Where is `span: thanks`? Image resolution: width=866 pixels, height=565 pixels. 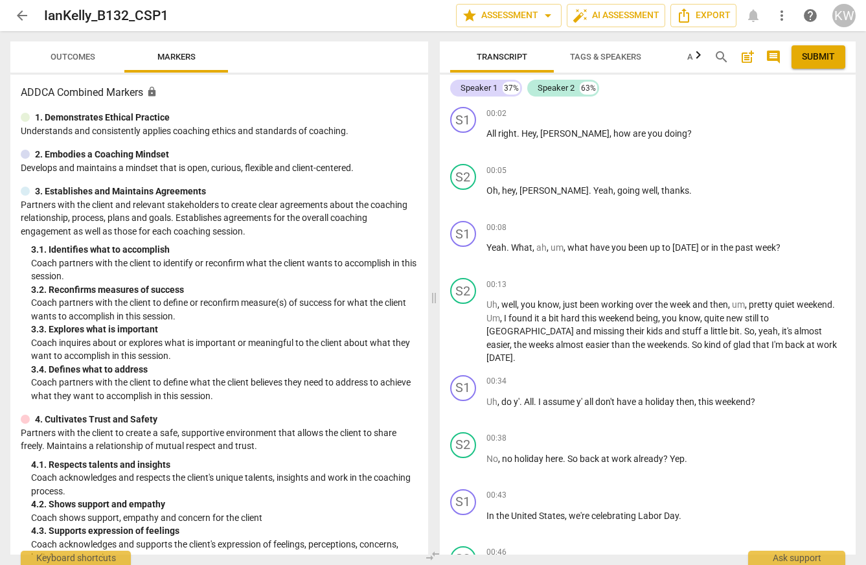
span: thanks is located at coordinates (675, 190).